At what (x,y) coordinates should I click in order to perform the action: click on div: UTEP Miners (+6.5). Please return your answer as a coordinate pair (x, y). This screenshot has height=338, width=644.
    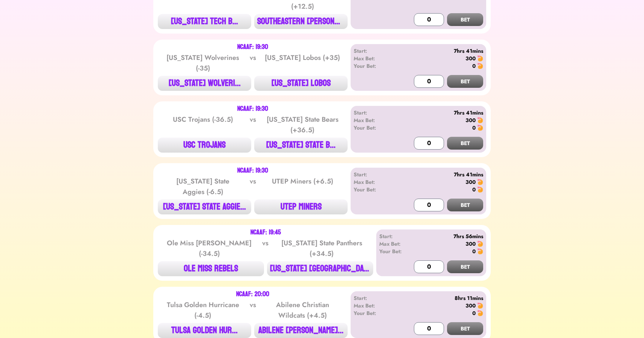
    Looking at the image, I should click on (303, 186).